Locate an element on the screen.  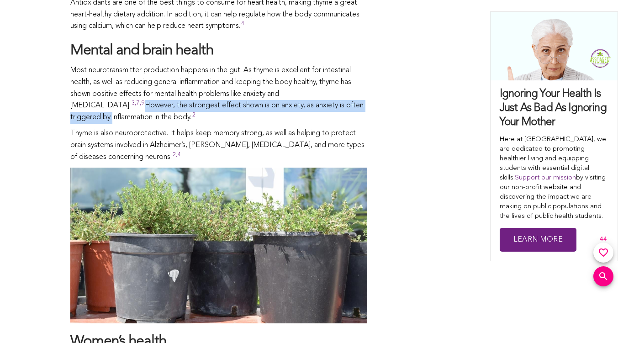
sup: 2 is located at coordinates (194, 117).